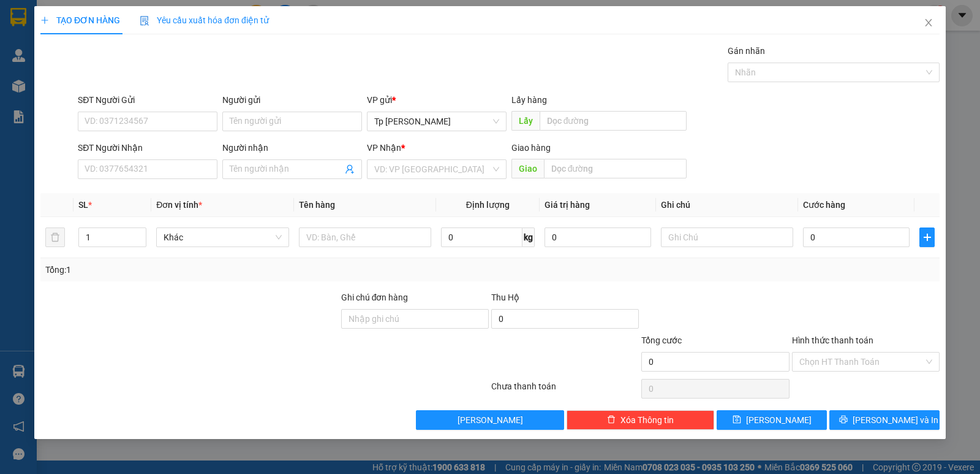  What do you see at coordinates (375, 297) in the screenshot?
I see `label: Ghi chú đơn hàng` at bounding box center [375, 297].